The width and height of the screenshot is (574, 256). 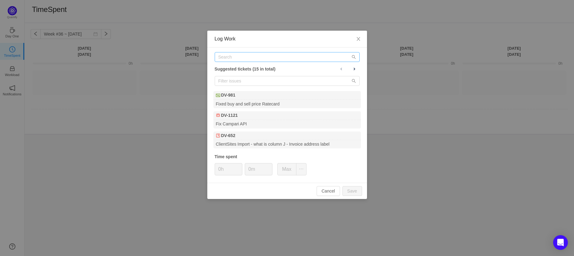 What do you see at coordinates (287, 69) in the screenshot?
I see `div: Suggested tickets (15 in total)` at bounding box center [287, 69].